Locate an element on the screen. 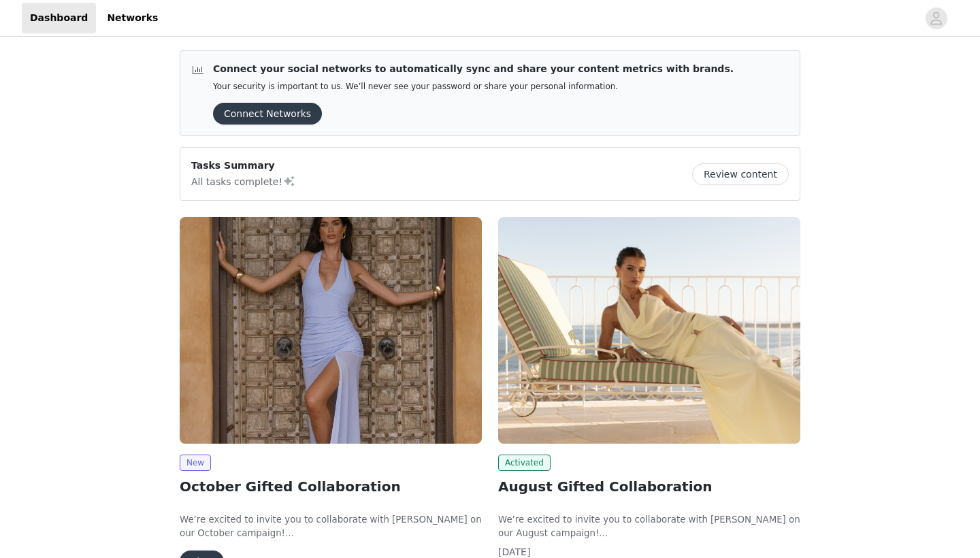 The height and width of the screenshot is (558, 980). a: Dashboard is located at coordinates (58, 18).